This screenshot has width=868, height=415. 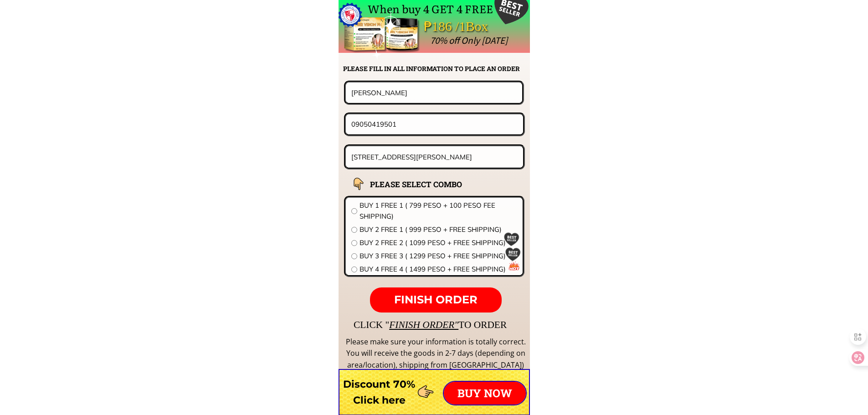 I want to click on h3: Discount 70% Click here, so click(x=380, y=393).